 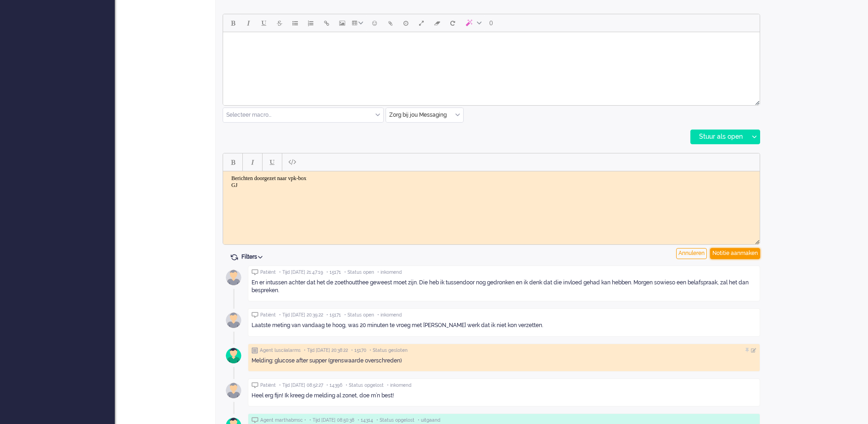 I want to click on button: Table, so click(x=358, y=23).